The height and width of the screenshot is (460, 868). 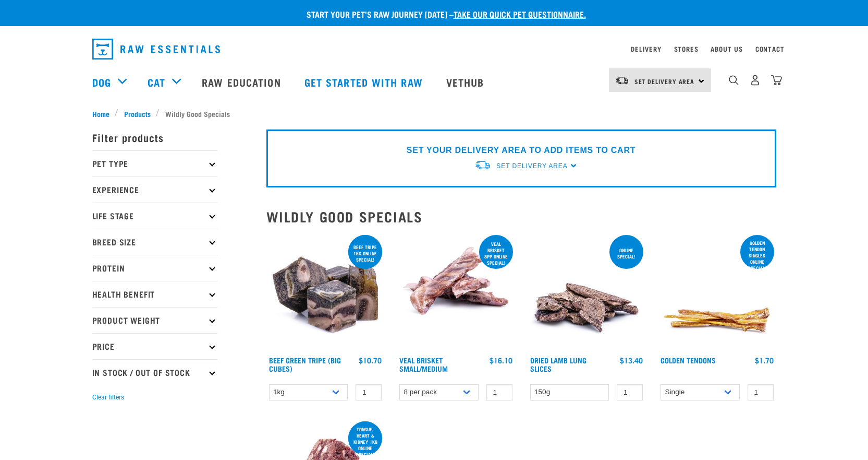 What do you see at coordinates (686, 49) in the screenshot?
I see `a: Stores` at bounding box center [686, 49].